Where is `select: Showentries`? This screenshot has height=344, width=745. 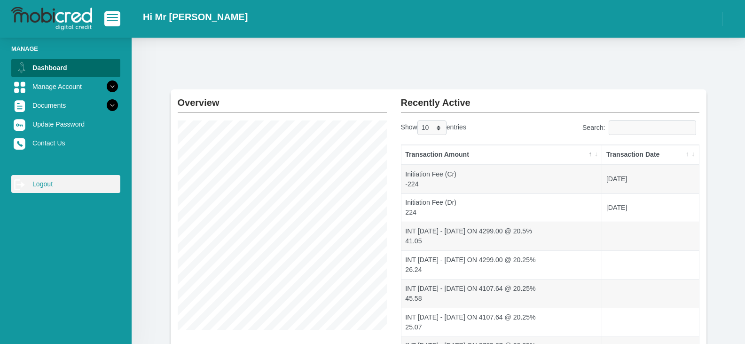
select: Showentries is located at coordinates (432, 127).